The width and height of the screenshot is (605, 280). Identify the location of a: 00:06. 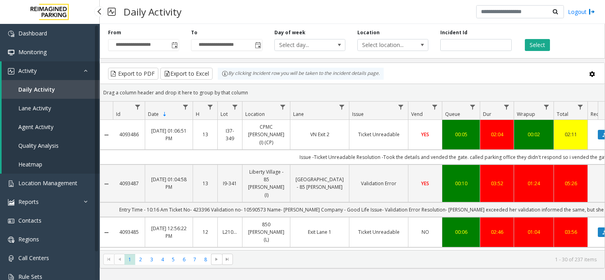
(461, 232).